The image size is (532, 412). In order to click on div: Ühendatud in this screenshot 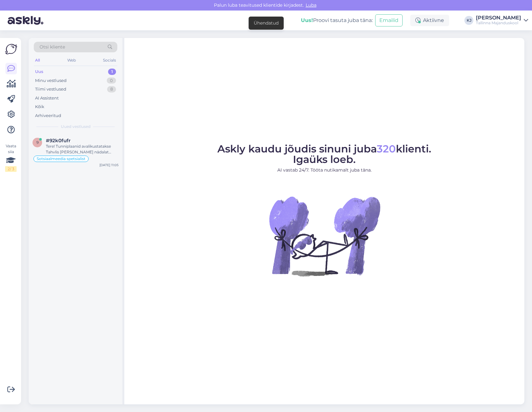, I will do `click(266, 23)`.